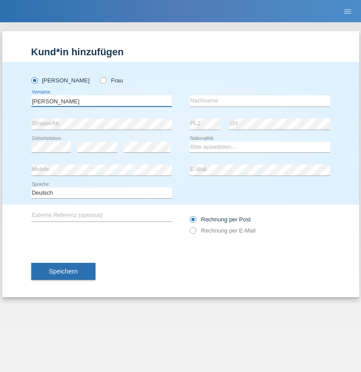 This screenshot has width=361, height=372. What do you see at coordinates (63, 271) in the screenshot?
I see `button: Speichern` at bounding box center [63, 271].